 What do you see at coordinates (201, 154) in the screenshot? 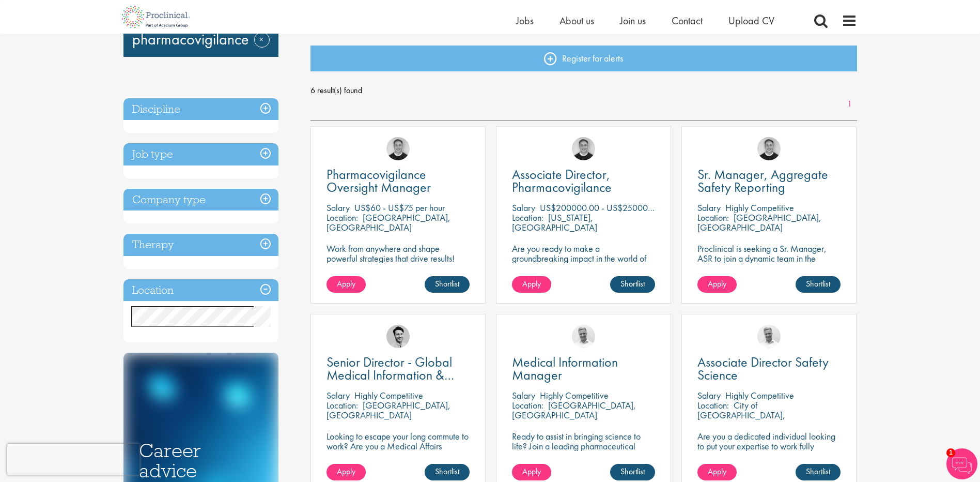
I see `h3: Job type` at bounding box center [201, 154].